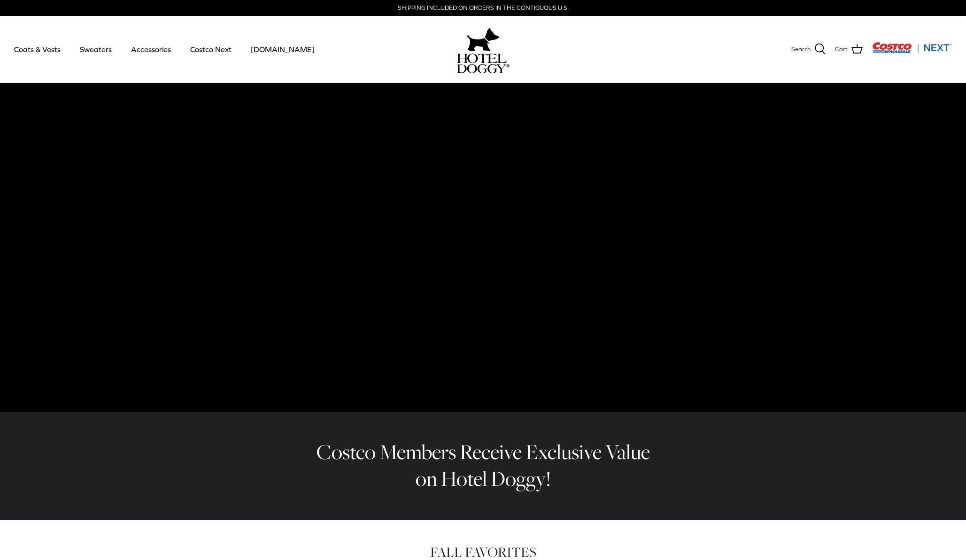  I want to click on img: hoteldoggy.com, so click(483, 39).